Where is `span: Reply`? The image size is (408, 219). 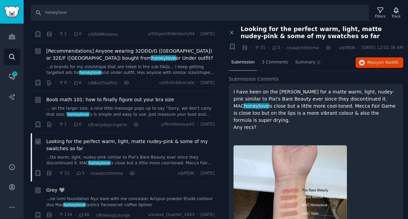
span: Reply is located at coordinates (383, 63).